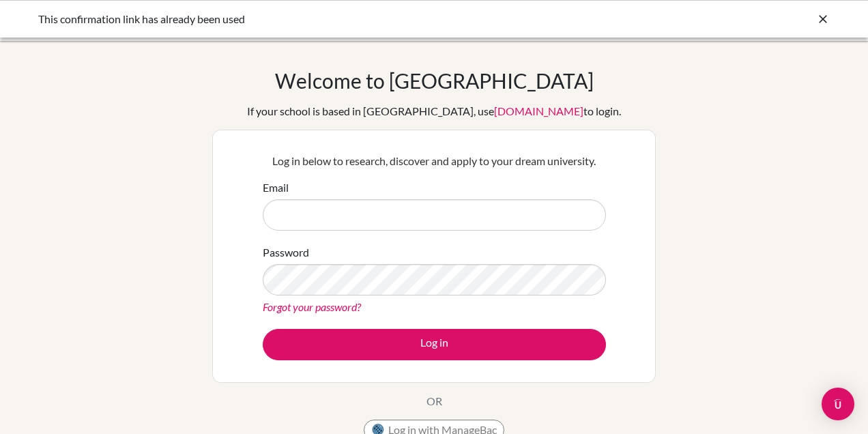 The height and width of the screenshot is (434, 868). Describe the element at coordinates (276, 187) in the screenshot. I see `label: Email` at that location.